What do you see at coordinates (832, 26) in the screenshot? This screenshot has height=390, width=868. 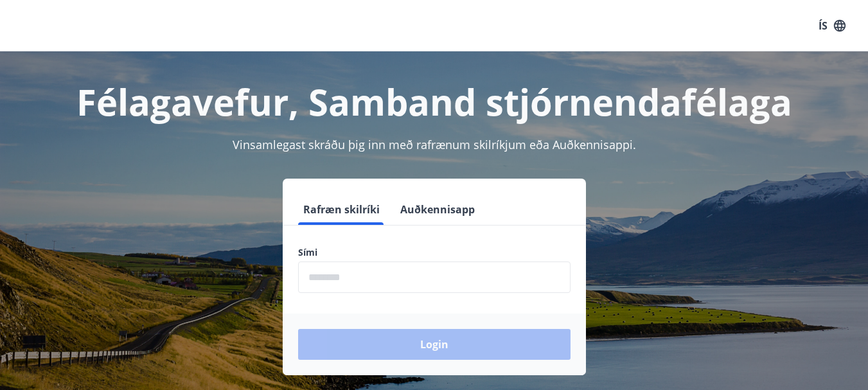 I see `button: ÍS` at bounding box center [832, 26].